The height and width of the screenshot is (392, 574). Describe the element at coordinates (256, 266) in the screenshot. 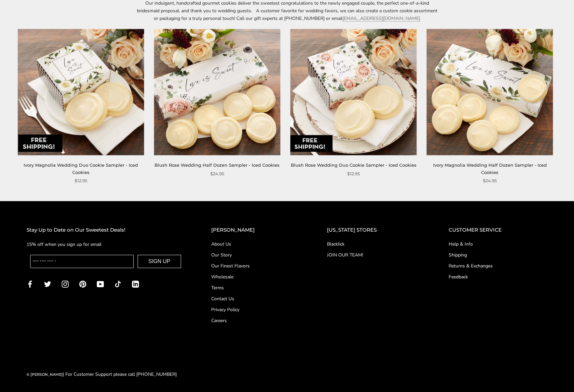

I see `a: Our Finest Flavors` at that location.